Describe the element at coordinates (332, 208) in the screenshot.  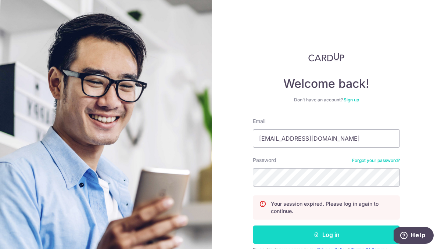
I see `p: Your session expired. Please log in again to continue.` at that location.